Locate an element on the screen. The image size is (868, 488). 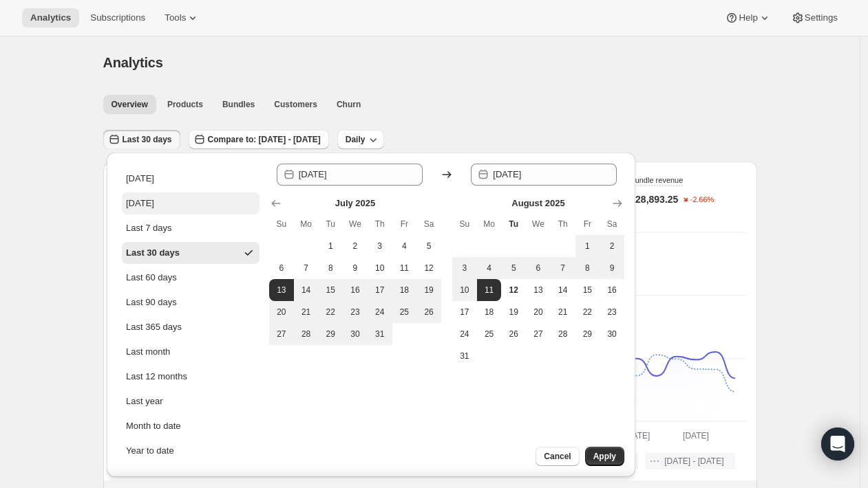
button: Wednesday July 23 2025 is located at coordinates (356, 313).